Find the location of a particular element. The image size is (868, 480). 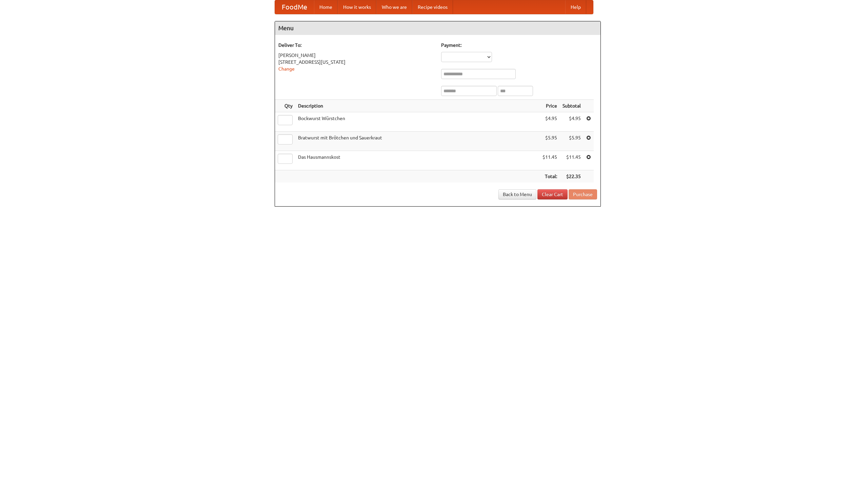

a: Home is located at coordinates (326, 7).